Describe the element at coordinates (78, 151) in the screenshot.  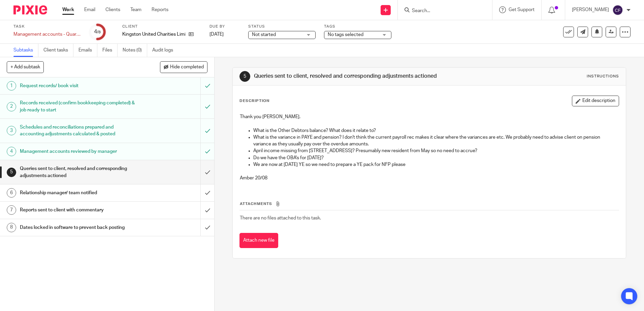
I see `h1: Management accounts reviewed by manager` at that location.